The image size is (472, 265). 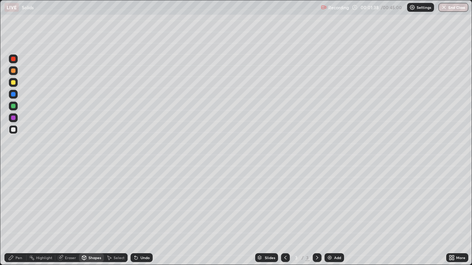 I want to click on div: More, so click(x=461, y=258).